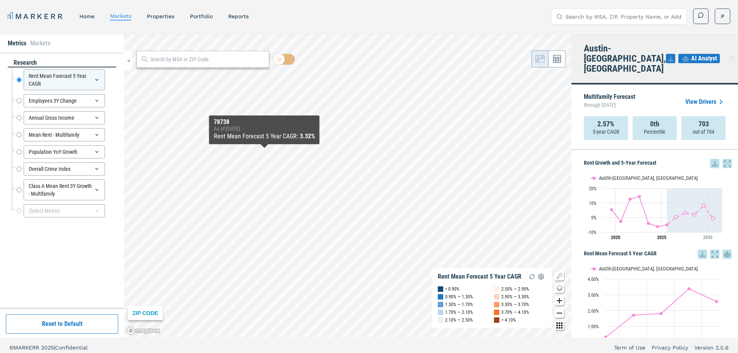  I want to click on a: Portfolio, so click(201, 16).